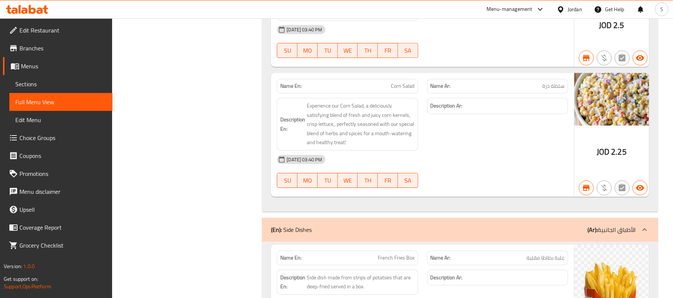  Describe the element at coordinates (63, 192) in the screenshot. I see `span: Menu disclaimer` at that location.